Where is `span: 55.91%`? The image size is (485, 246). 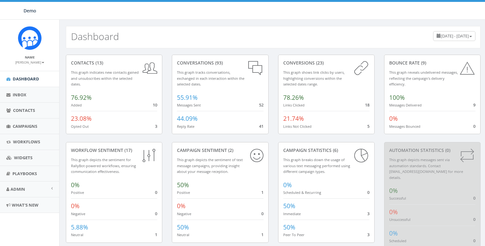 span: 55.91% is located at coordinates (187, 98).